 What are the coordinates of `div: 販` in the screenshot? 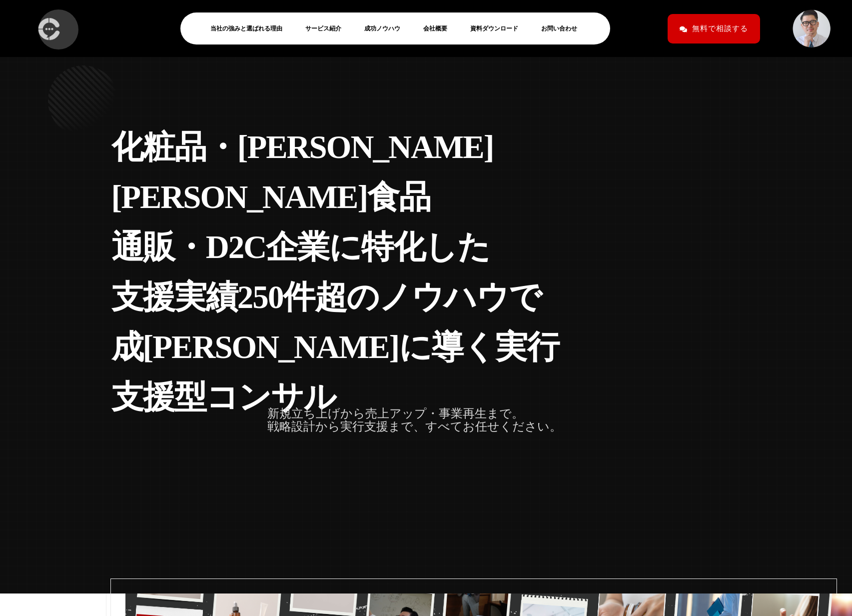 It's located at (158, 247).